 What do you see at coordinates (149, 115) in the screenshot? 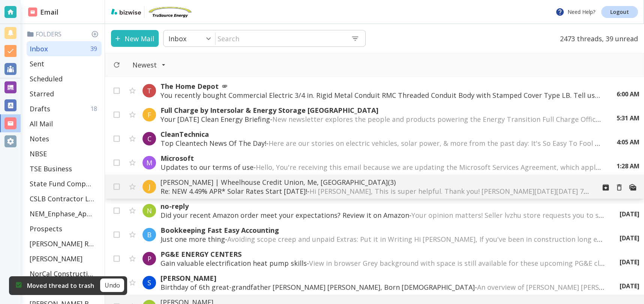
I see `p: F` at bounding box center [149, 115].